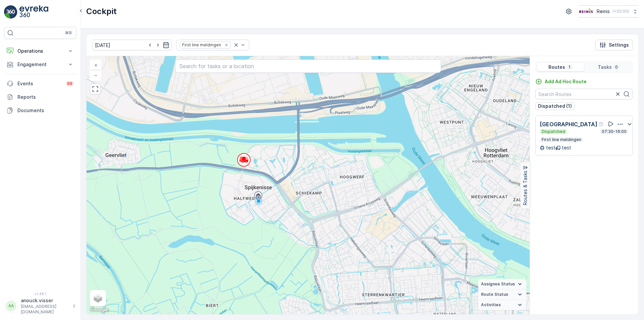 Image resolution: width=644 pixels, height=320 pixels. What do you see at coordinates (555, 106) in the screenshot?
I see `button: Dispatched (1)` at bounding box center [555, 106].